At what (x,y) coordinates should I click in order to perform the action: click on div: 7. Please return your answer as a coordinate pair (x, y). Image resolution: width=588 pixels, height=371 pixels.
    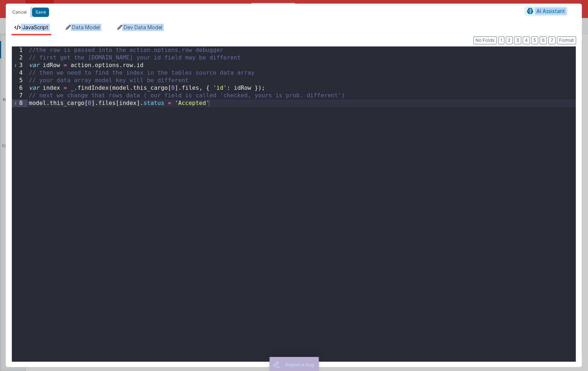
    Looking at the image, I should click on (19, 96).